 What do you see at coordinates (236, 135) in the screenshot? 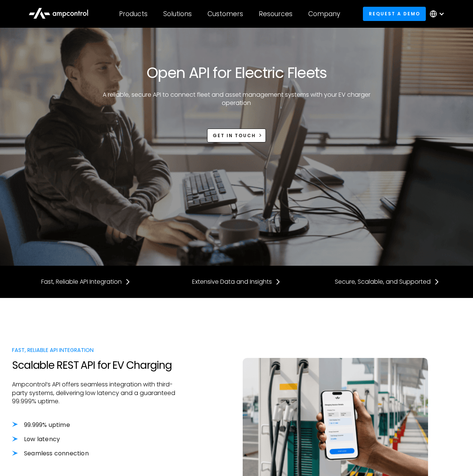
I see `a: Get in touch` at bounding box center [236, 135].